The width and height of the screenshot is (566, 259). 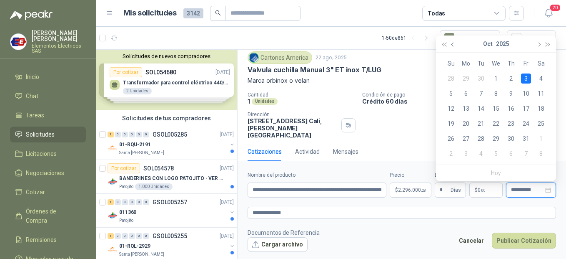 What do you see at coordinates (526, 108) in the screenshot?
I see `div: 17` at bounding box center [526, 108].